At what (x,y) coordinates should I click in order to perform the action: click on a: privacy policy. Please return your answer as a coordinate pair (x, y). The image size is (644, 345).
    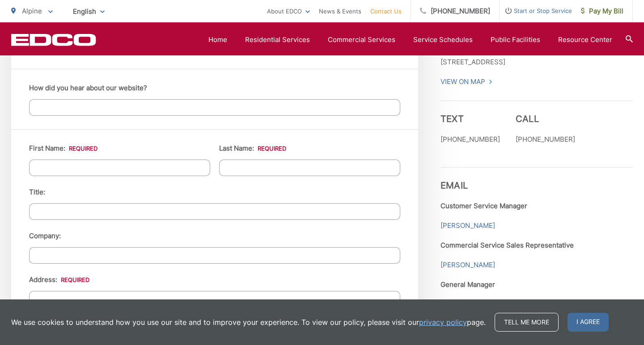
    Looking at the image, I should click on (443, 322).